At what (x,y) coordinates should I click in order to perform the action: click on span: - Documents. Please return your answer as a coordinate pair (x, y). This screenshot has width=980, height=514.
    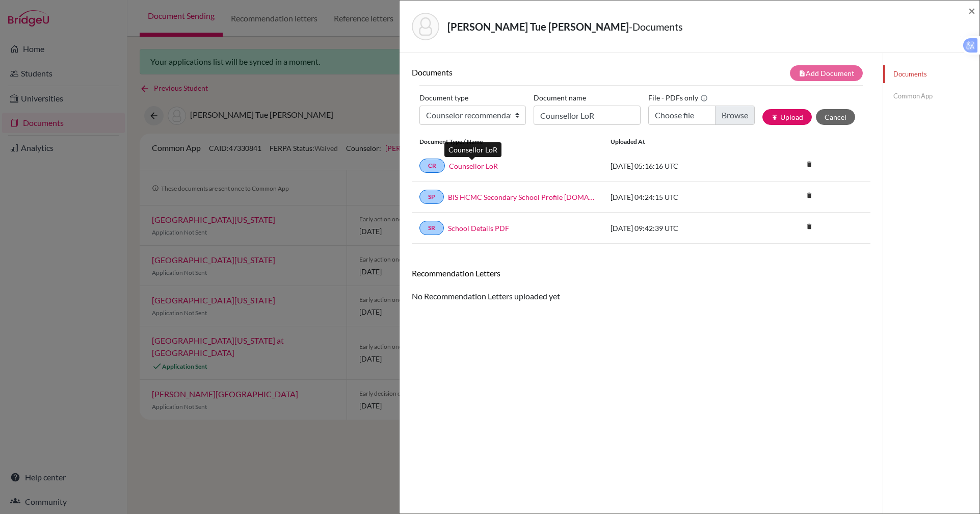
    Looking at the image, I should click on (656, 27).